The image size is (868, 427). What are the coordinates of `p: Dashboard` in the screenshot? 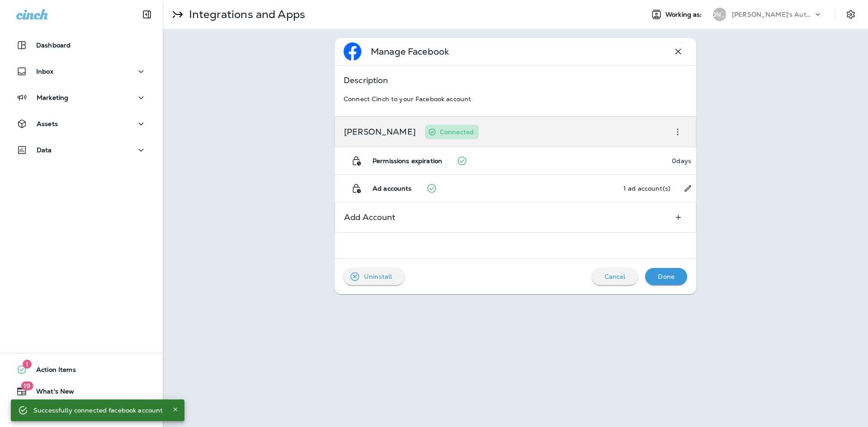 It's located at (53, 45).